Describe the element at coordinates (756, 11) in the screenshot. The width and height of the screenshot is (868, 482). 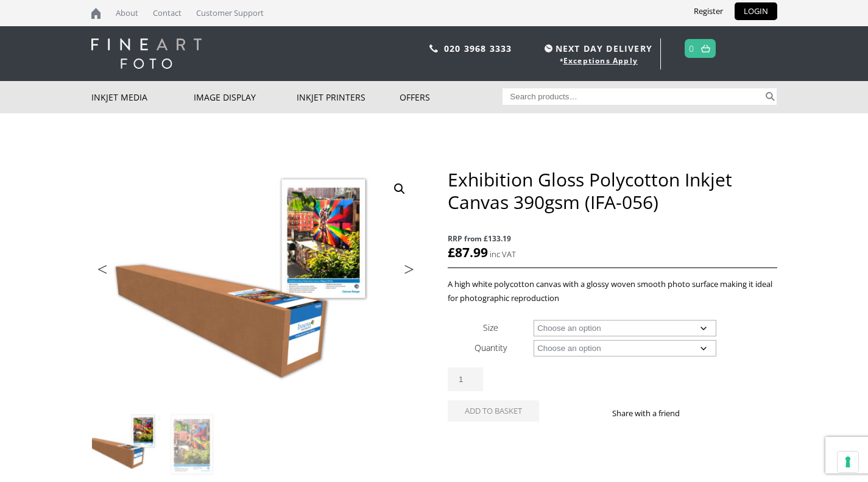
I see `a: LOGIN` at that location.